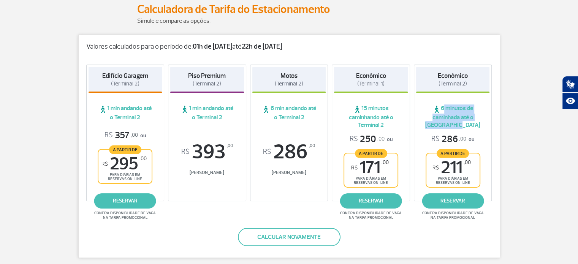  Describe the element at coordinates (371, 117) in the screenshot. I see `span: 15 minutos caminhando até o Terminal 2` at that location.